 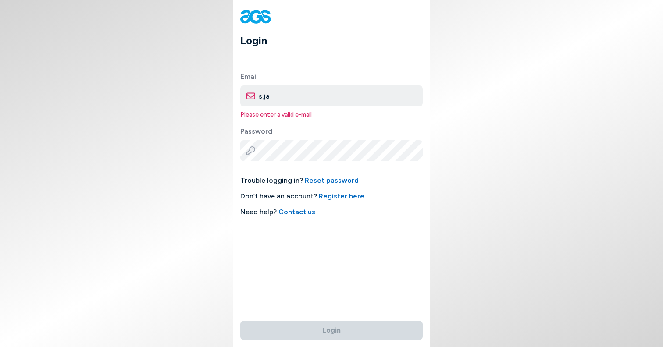 I want to click on span: Don’t have an account?, so click(x=331, y=196).